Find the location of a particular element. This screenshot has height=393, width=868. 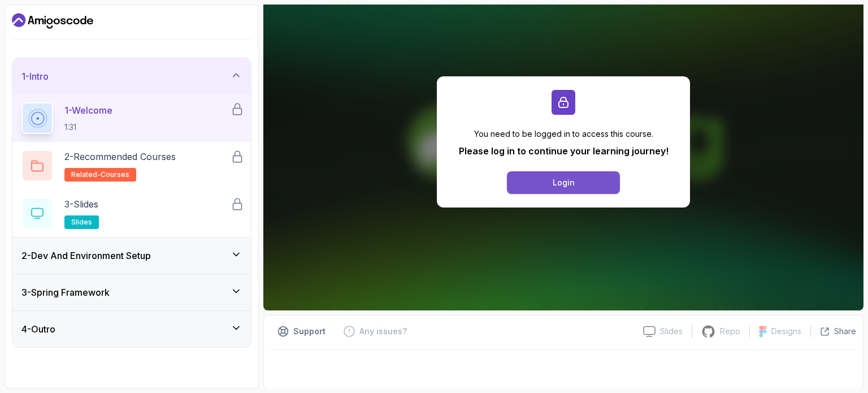

p: Support is located at coordinates (309, 331).